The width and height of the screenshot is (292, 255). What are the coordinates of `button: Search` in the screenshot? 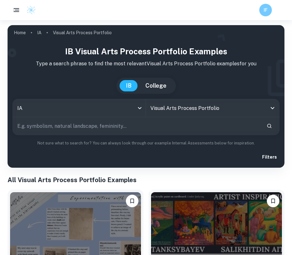 It's located at (269, 126).